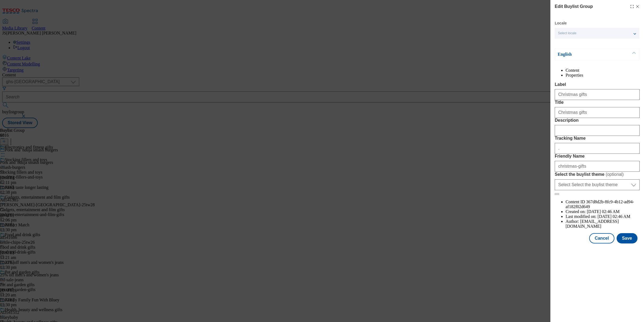  Describe the element at coordinates (602, 212) in the screenshot. I see `li: Created on:` at that location.